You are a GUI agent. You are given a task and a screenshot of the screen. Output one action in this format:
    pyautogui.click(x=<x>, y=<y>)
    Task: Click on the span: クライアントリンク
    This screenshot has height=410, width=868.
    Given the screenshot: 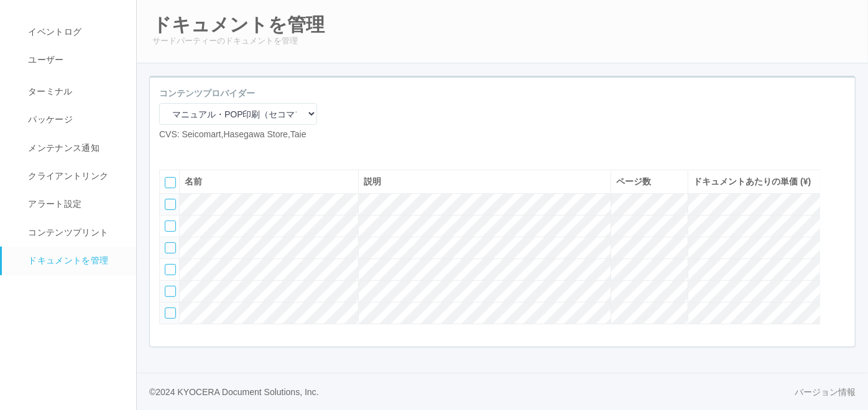 What is the action you would take?
    pyautogui.click(x=67, y=176)
    